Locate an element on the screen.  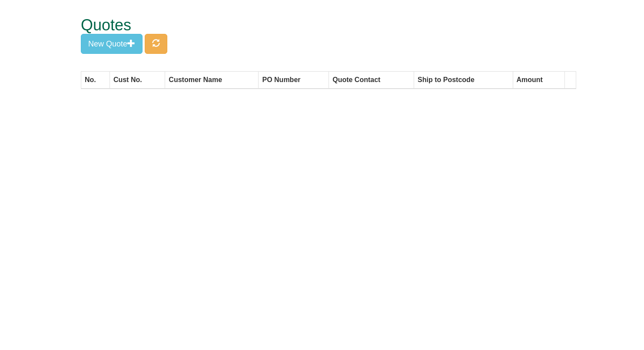
th: Customer Name is located at coordinates (211, 80).